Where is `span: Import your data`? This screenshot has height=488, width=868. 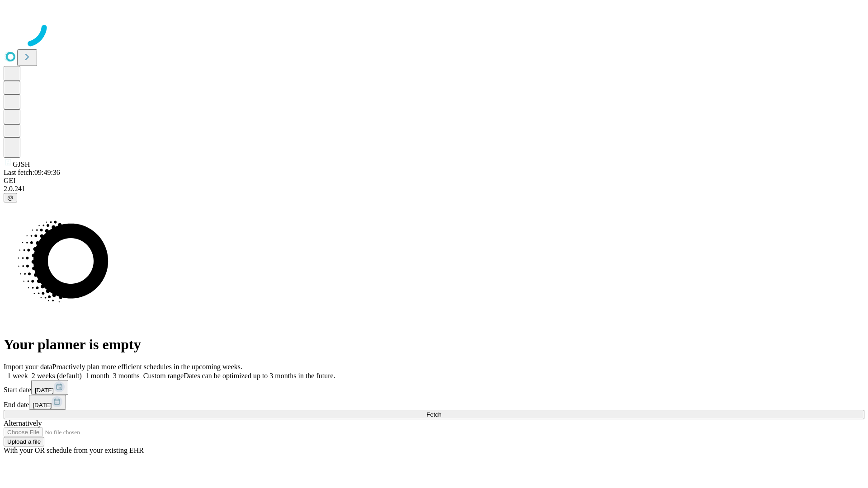
span: Import your data is located at coordinates (28, 366).